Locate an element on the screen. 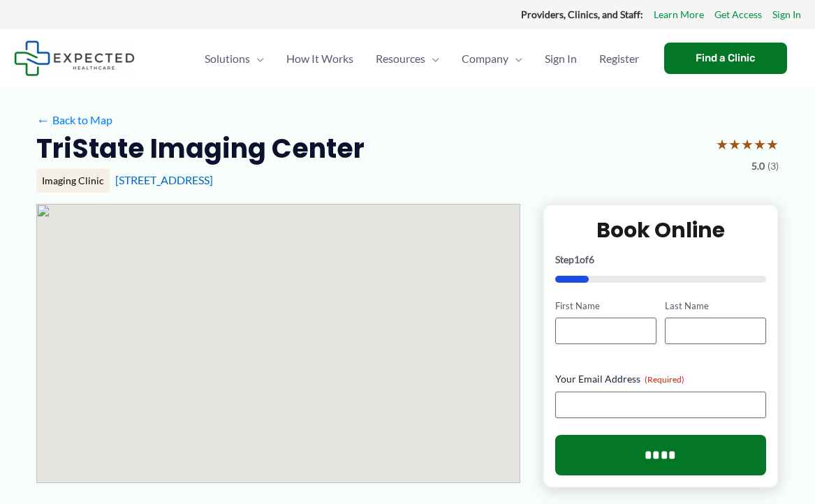  h2: Book Online is located at coordinates (661, 230).